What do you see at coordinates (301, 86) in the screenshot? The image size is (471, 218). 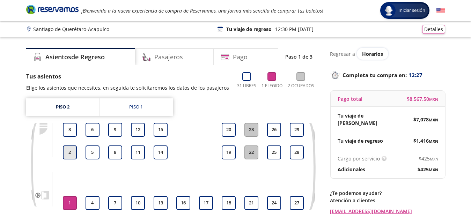 I see `p: 2 Ocupados` at bounding box center [301, 86].